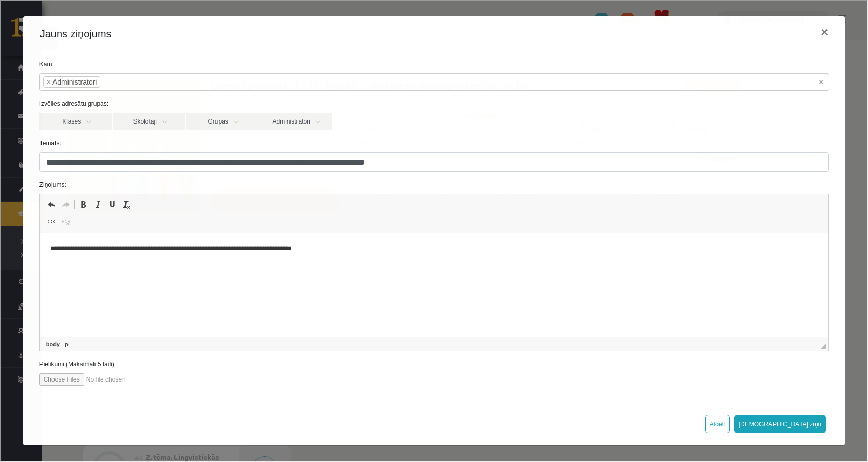  I want to click on a: Klases, so click(74, 120).